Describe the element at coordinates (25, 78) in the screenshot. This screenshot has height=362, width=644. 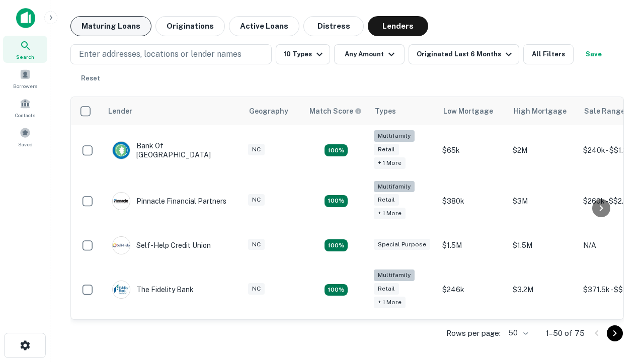
I see `div: Borrowers` at that location.